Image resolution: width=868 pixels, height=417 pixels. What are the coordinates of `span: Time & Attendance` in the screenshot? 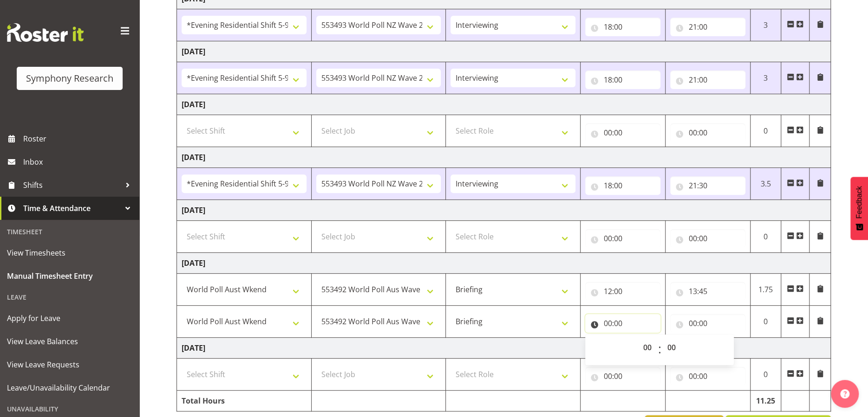 It's located at (72, 208).